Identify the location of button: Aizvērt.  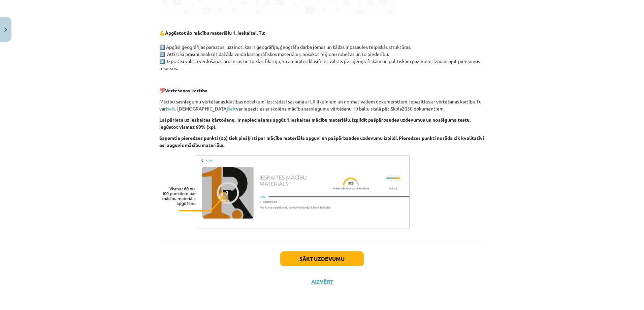
(322, 281).